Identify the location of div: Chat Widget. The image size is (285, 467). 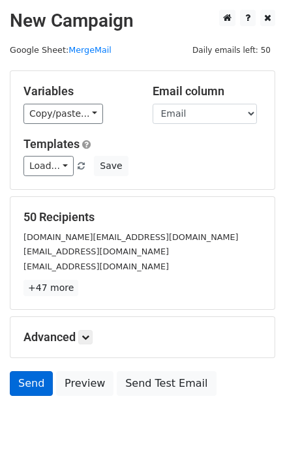
(252, 436).